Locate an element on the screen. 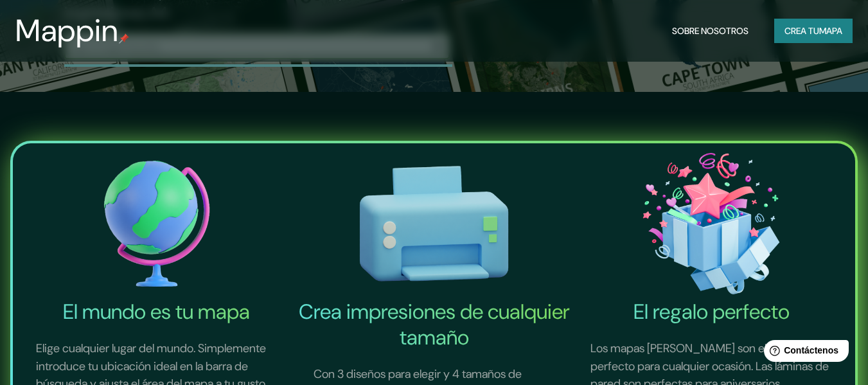 Image resolution: width=868 pixels, height=385 pixels. font: mapa is located at coordinates (831, 31).